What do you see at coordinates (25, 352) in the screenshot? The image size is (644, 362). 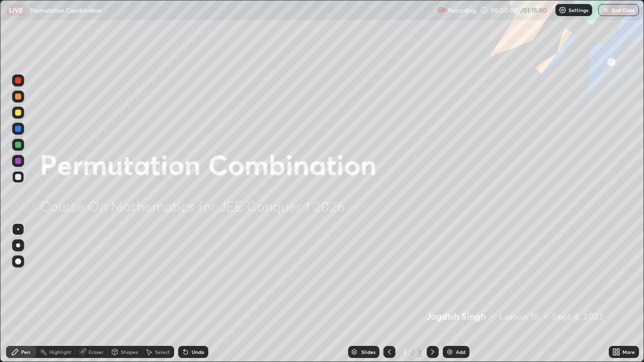 I see `div: Pen` at bounding box center [25, 352].